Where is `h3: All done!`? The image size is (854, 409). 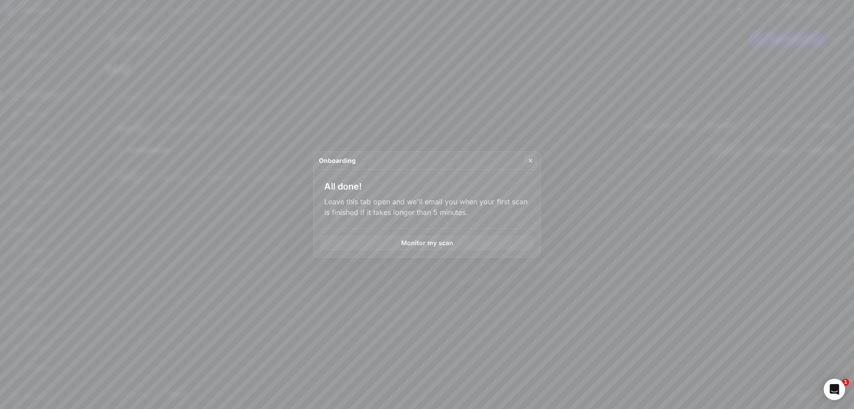 h3: All done! is located at coordinates (343, 186).